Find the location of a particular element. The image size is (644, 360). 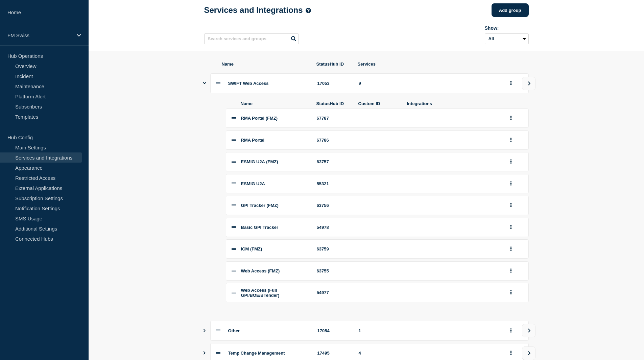

span: Services is located at coordinates (429, 64).